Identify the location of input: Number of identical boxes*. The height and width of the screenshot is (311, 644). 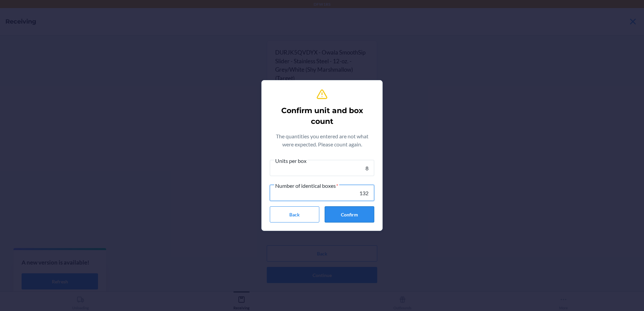
(322, 193).